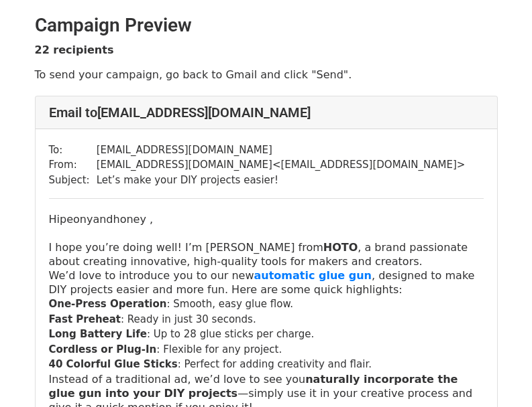  I want to click on h2: Campaign Preview, so click(266, 26).